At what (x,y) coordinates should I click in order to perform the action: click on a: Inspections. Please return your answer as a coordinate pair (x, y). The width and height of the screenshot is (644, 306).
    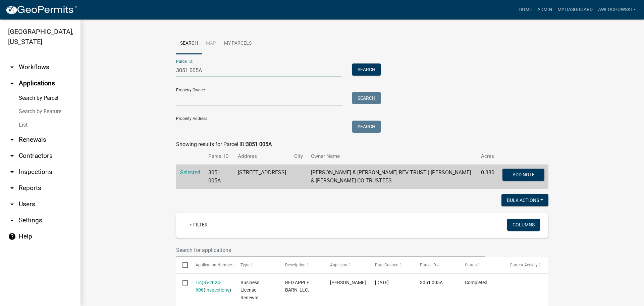
    Looking at the image, I should click on (218, 290).